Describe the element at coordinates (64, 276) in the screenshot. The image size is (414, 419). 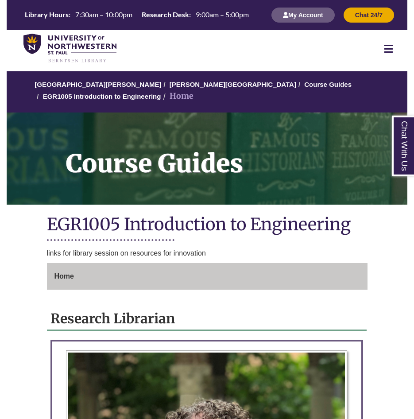
I see `span: Home` at that location.